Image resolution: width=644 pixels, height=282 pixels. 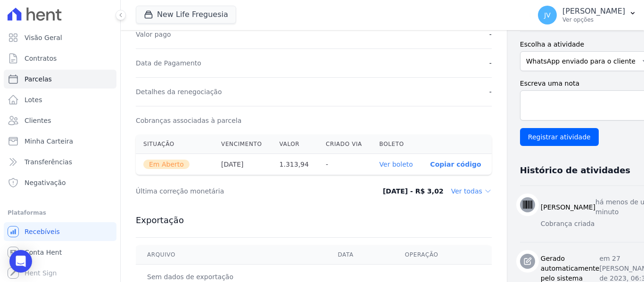 I want to click on th: Arquivo, so click(x=231, y=254).